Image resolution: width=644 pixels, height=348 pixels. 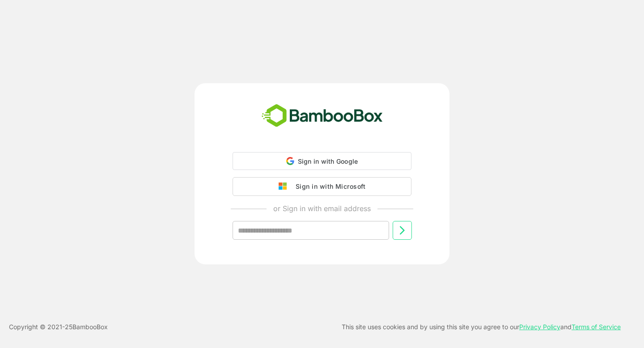 I want to click on div: Sign in with Google, so click(x=322, y=161).